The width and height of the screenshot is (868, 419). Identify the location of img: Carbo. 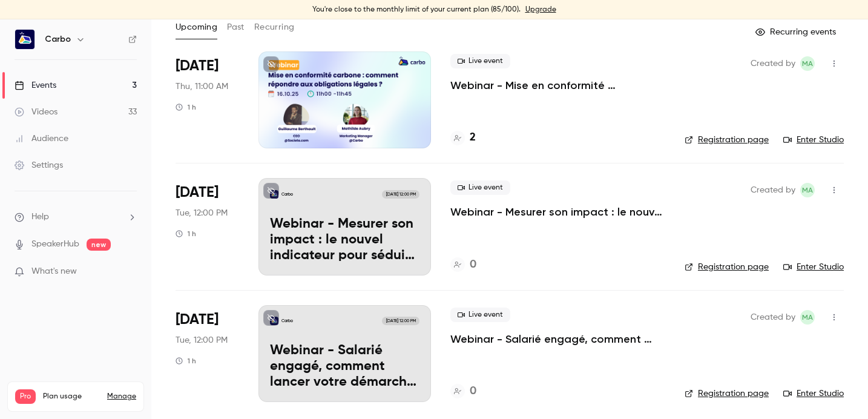
(25, 39).